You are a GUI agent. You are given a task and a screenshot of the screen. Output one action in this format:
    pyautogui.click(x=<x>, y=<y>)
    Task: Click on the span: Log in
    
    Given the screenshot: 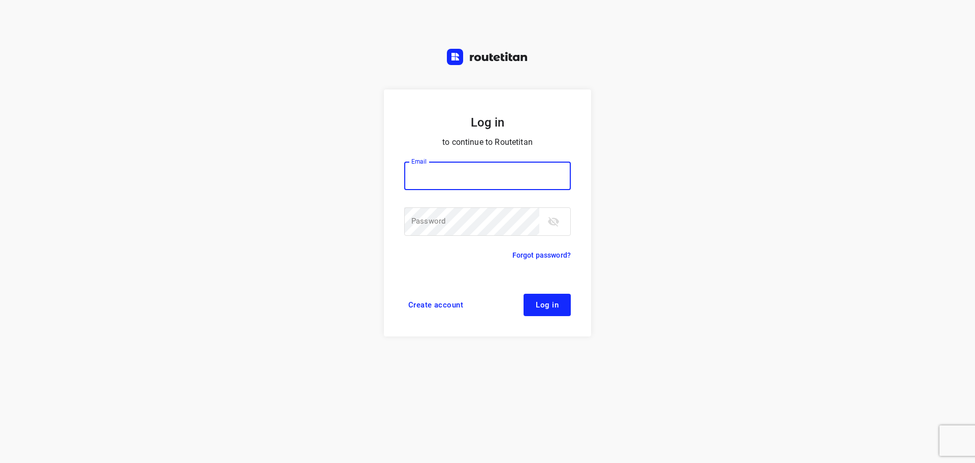 What is the action you would take?
    pyautogui.click(x=547, y=305)
    